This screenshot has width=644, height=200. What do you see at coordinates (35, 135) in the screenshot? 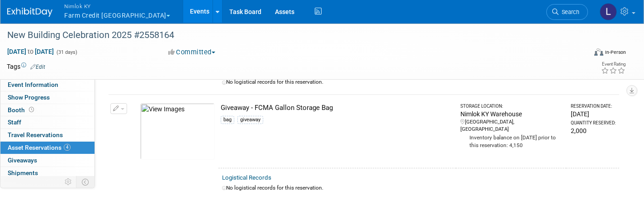
I see `span: Travel Reservations` at bounding box center [35, 135].